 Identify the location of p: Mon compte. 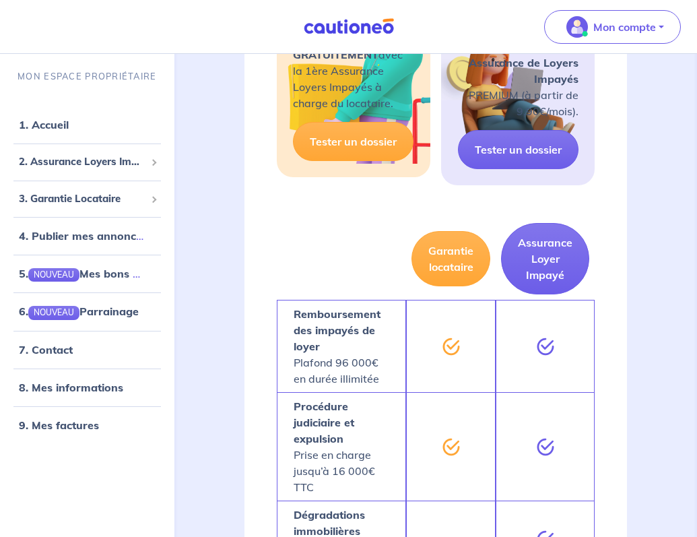
(625, 27).